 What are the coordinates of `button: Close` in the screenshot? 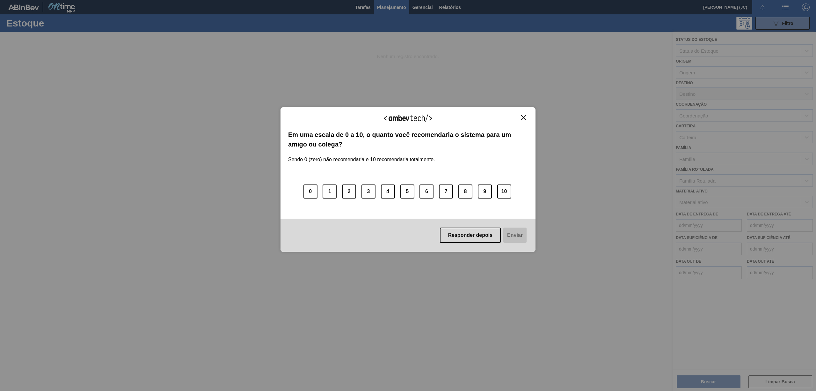 It's located at (524, 117).